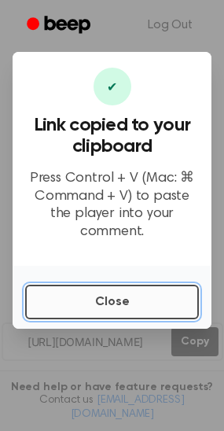  I want to click on button: Close, so click(112, 302).